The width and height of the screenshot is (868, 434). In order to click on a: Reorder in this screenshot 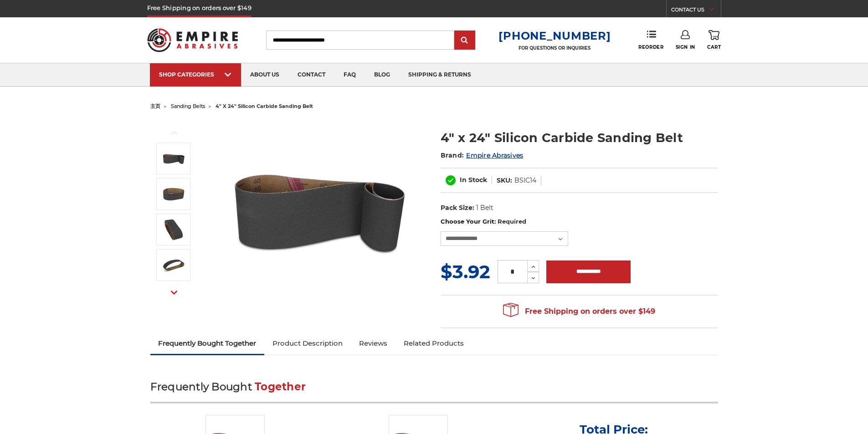, I will do `click(651, 39)`.